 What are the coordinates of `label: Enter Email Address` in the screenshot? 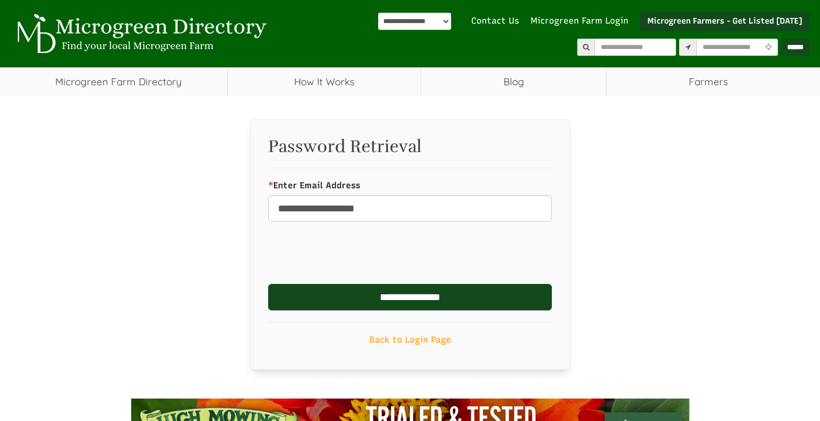 It's located at (410, 185).